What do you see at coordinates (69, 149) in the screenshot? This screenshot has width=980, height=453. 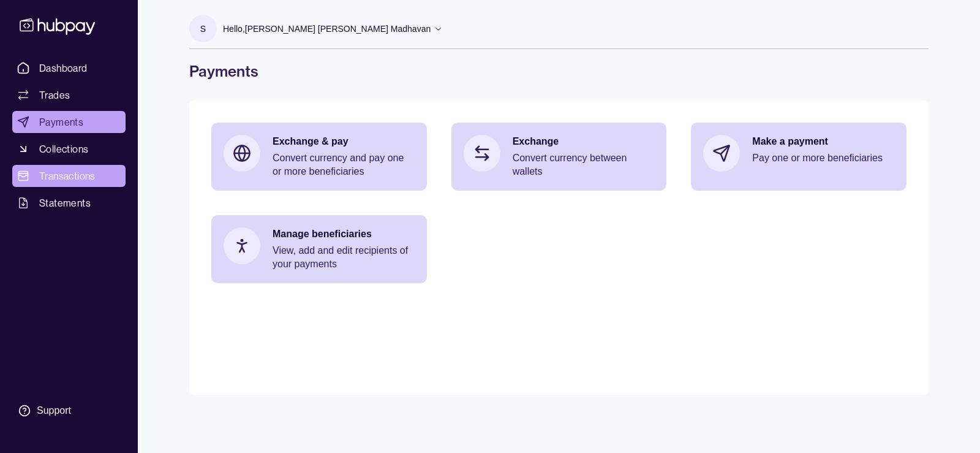 I see `a: Collections` at bounding box center [69, 149].